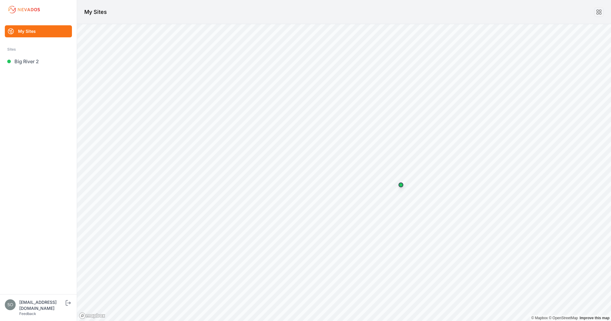  I want to click on img: Nevados, so click(24, 10).